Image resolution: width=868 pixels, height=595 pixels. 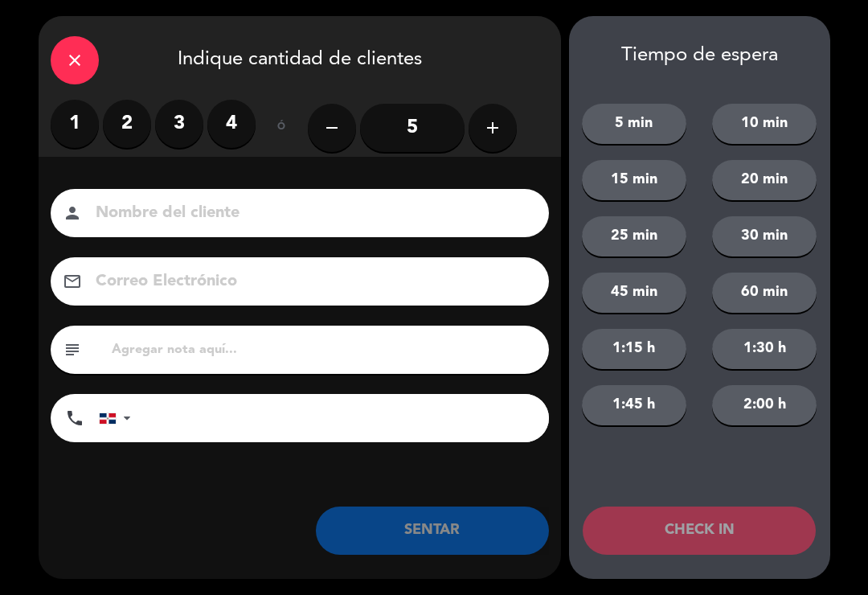 I want to click on i: subject, so click(x=72, y=350).